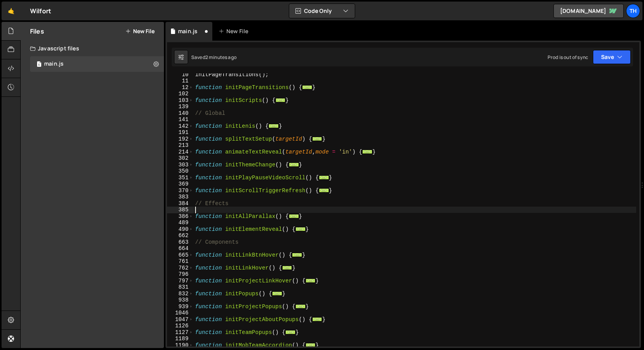 Image resolution: width=644 pixels, height=350 pixels. Describe the element at coordinates (181, 261) in the screenshot. I see `div: 761` at that location.